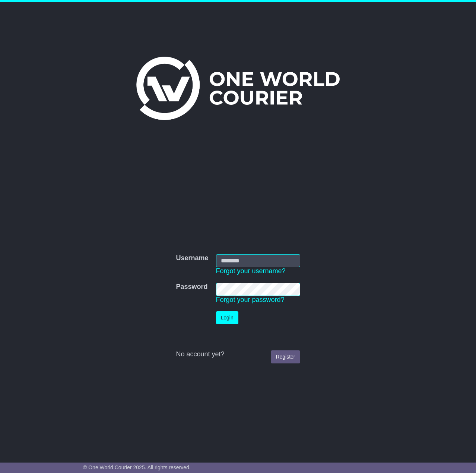 The height and width of the screenshot is (473, 476). What do you see at coordinates (191, 288) in the screenshot?
I see `label: Password` at bounding box center [191, 288].